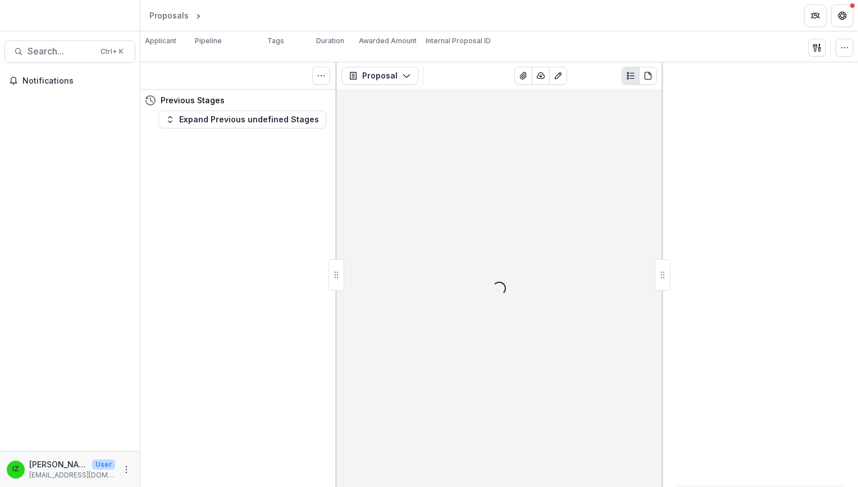 The image size is (858, 487). I want to click on button: View Attached Files, so click(523, 76).